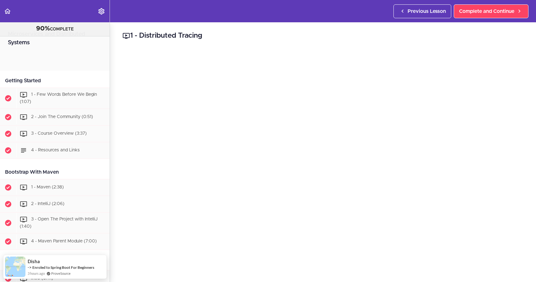 The height and width of the screenshot is (282, 536). Describe the element at coordinates (59, 223) in the screenshot. I see `span: 3 - Open The Project with IntelliJ (1:40)` at that location.